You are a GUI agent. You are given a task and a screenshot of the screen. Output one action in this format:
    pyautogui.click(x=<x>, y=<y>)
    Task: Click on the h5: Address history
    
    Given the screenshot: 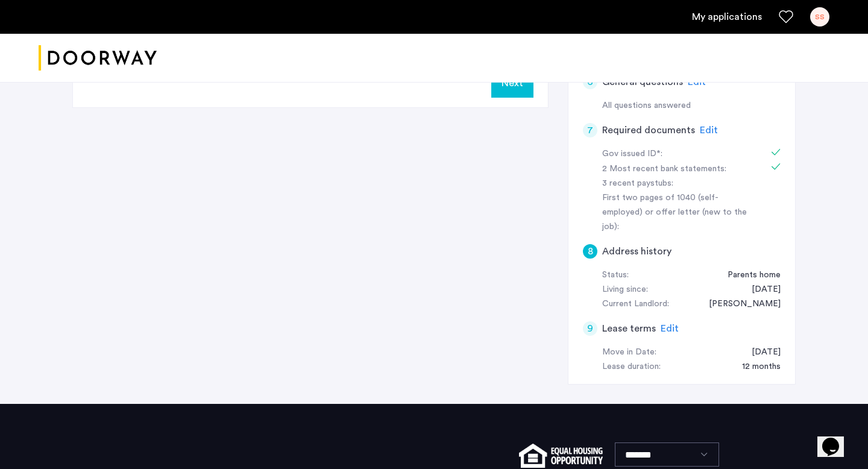 What is the action you would take?
    pyautogui.click(x=636, y=251)
    